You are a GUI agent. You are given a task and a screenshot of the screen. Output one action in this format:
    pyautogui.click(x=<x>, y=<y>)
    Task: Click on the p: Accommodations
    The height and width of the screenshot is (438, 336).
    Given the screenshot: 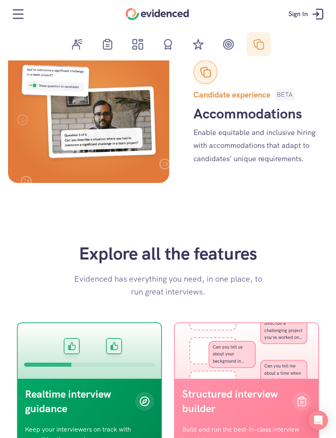 What is the action you would take?
    pyautogui.click(x=261, y=114)
    